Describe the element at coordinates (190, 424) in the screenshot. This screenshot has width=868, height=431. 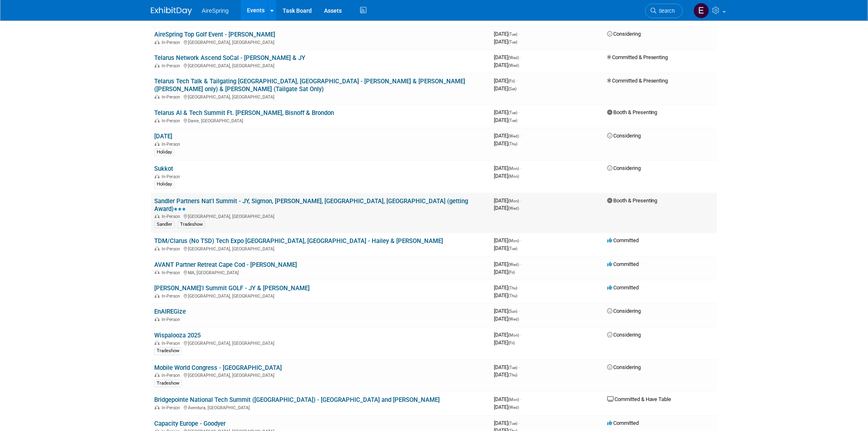
I see `a: Capacity Europe - Goodyer` at that location.